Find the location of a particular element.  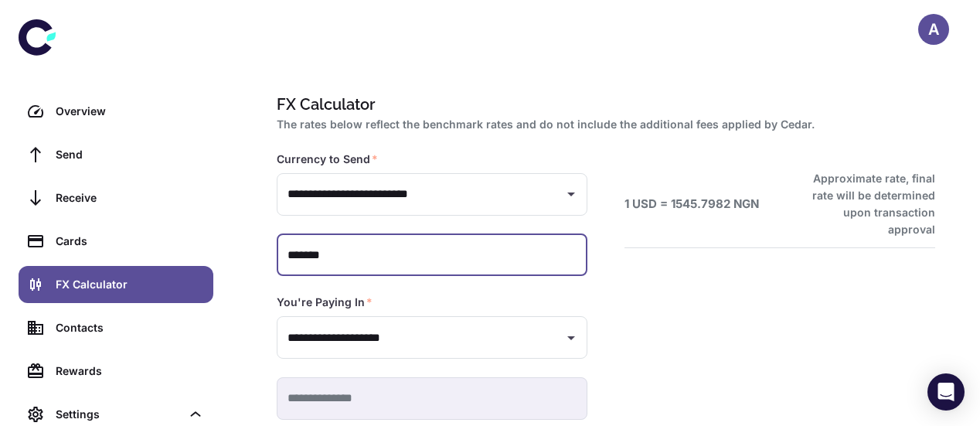

a: Overview is located at coordinates (116, 111).